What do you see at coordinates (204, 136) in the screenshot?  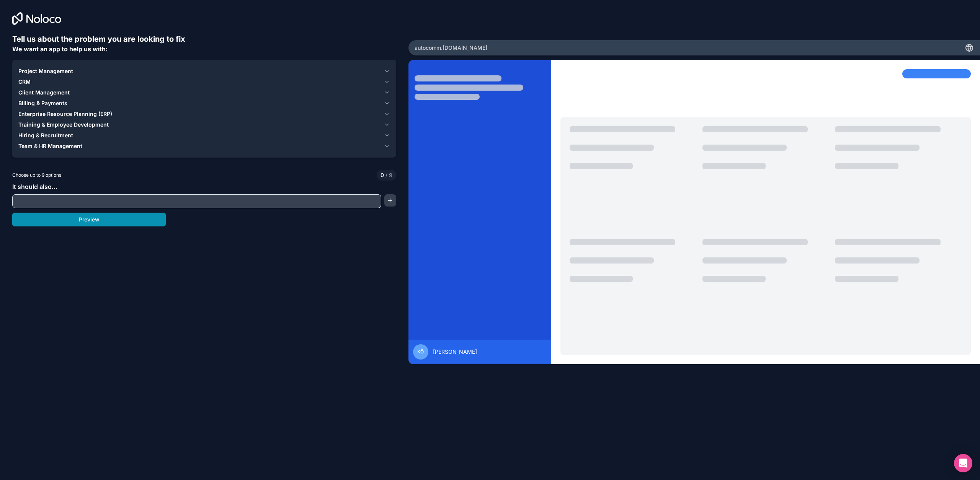 I see `button: Hiring & Recruitment` at bounding box center [204, 136].